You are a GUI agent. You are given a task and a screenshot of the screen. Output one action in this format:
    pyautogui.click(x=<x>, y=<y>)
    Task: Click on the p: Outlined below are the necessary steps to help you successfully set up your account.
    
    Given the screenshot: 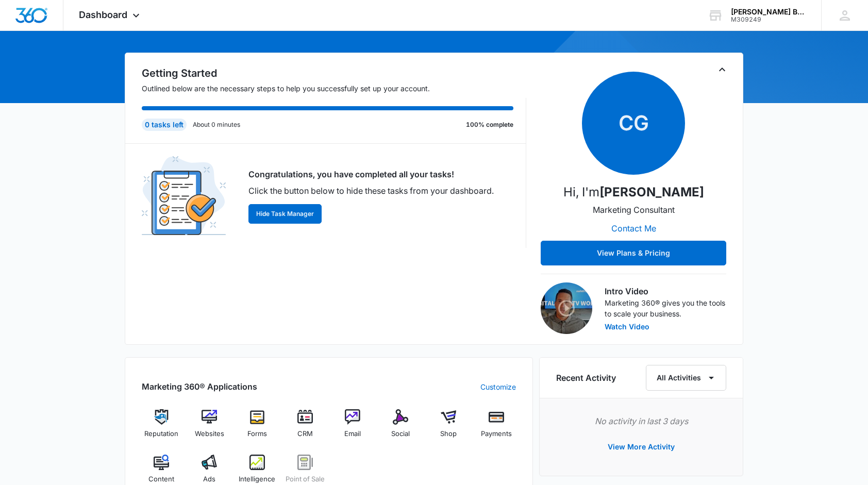 What is the action you would take?
    pyautogui.click(x=334, y=88)
    